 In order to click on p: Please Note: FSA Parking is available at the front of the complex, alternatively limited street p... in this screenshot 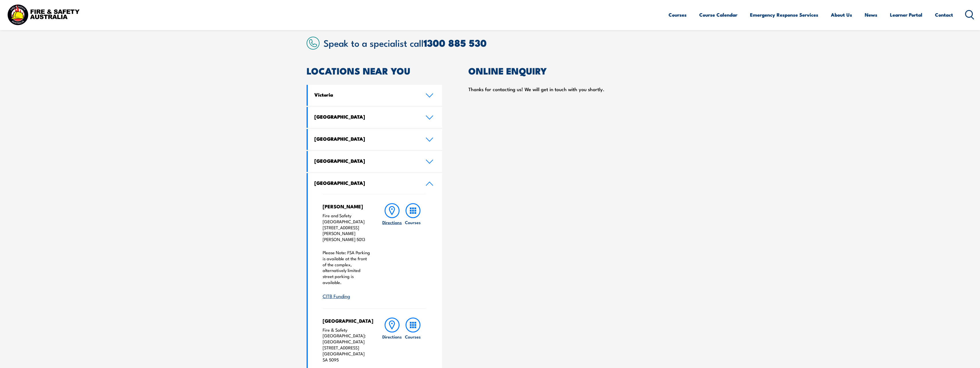, I will do `click(347, 268)`.